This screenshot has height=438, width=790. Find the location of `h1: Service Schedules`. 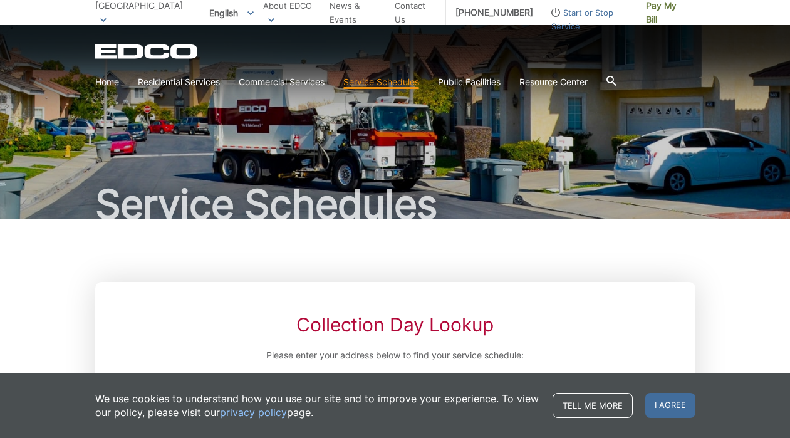

h1: Service Schedules is located at coordinates (395, 204).